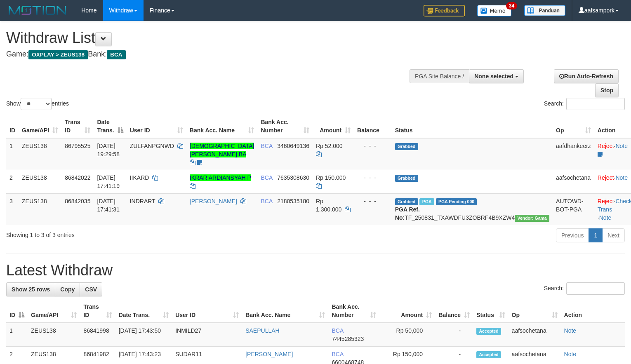 The image size is (631, 364). Describe the element at coordinates (348, 339) in the screenshot. I see `span: Copy 7445285323 to clipboard` at that location.